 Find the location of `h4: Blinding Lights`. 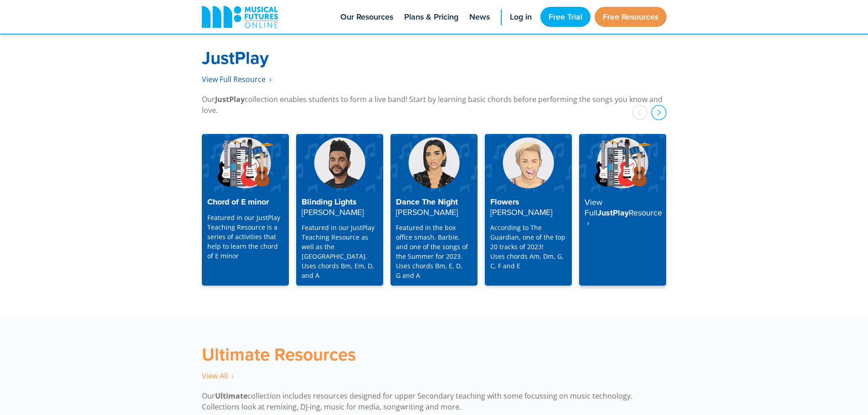

h4: Blinding Lights is located at coordinates (340, 207).